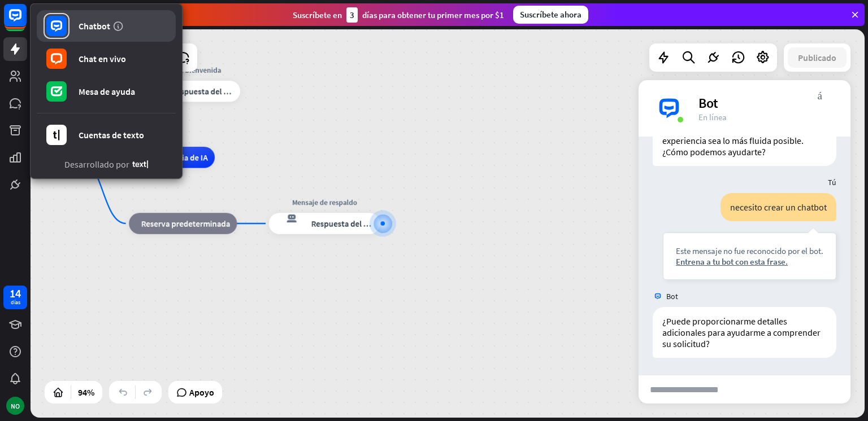  What do you see at coordinates (186, 224) in the screenshot?
I see `font: Reserva predeterminada` at bounding box center [186, 224].